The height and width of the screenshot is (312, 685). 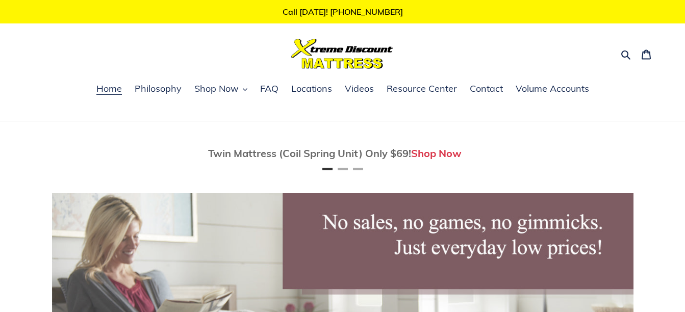 I want to click on a: Volume Accounts, so click(x=553, y=89).